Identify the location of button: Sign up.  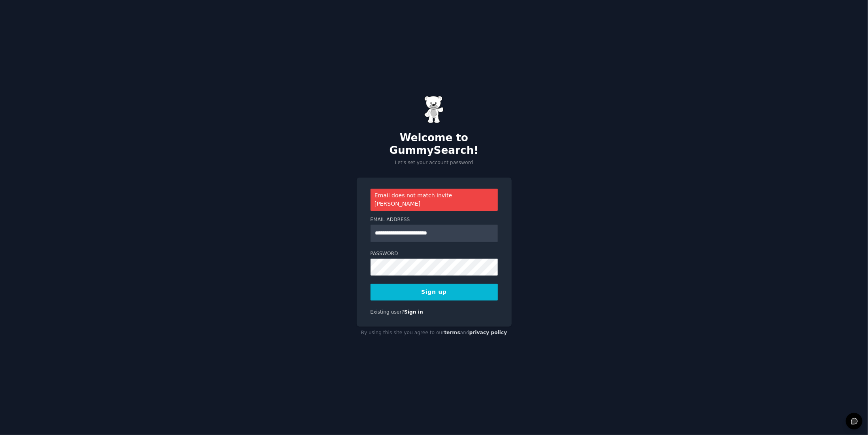
(434, 292).